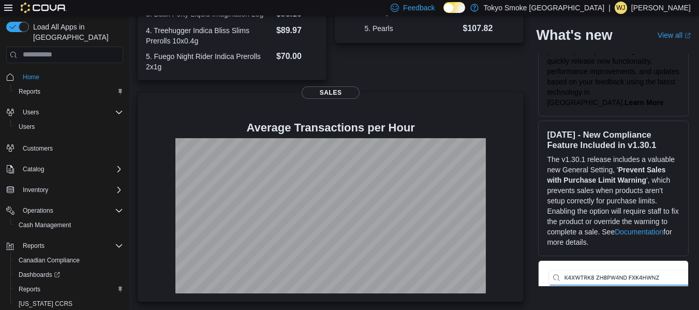  I want to click on a: Canadian Compliance, so click(49, 260).